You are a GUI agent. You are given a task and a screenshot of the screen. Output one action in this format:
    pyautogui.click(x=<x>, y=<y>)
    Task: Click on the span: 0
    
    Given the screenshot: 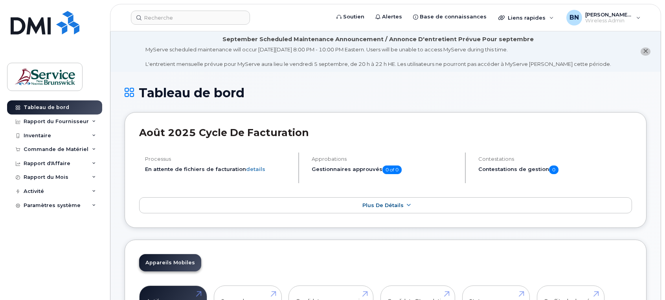 What is the action you would take?
    pyautogui.click(x=553, y=170)
    